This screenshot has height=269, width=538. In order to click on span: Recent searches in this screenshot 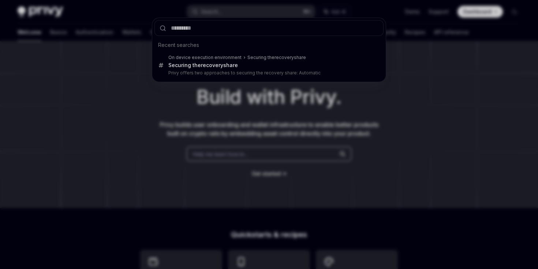, I will do `click(179, 45)`.